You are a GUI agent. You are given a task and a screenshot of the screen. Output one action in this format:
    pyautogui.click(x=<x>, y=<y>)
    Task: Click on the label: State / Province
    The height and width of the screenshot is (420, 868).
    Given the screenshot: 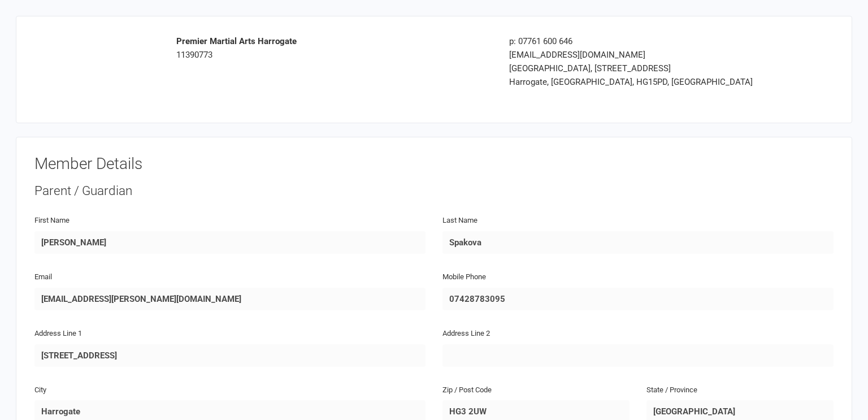 What is the action you would take?
    pyautogui.click(x=672, y=390)
    